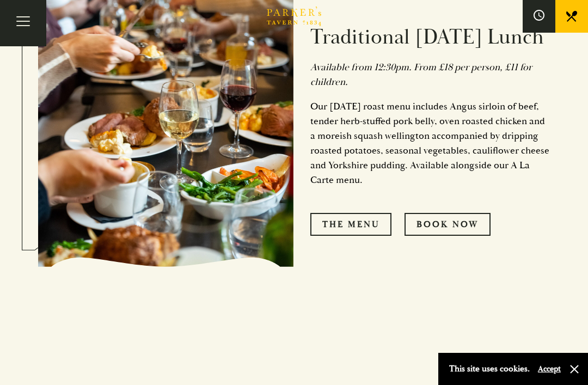 This screenshot has height=385, width=588. I want to click on p: This site uses cookies., so click(489, 368).